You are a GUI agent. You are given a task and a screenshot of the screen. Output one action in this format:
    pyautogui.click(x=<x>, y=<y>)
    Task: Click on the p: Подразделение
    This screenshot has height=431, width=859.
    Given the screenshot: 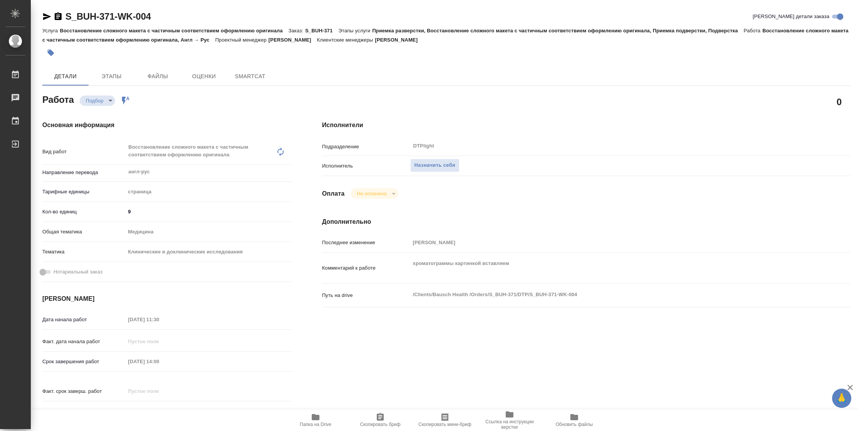 What is the action you would take?
    pyautogui.click(x=366, y=147)
    